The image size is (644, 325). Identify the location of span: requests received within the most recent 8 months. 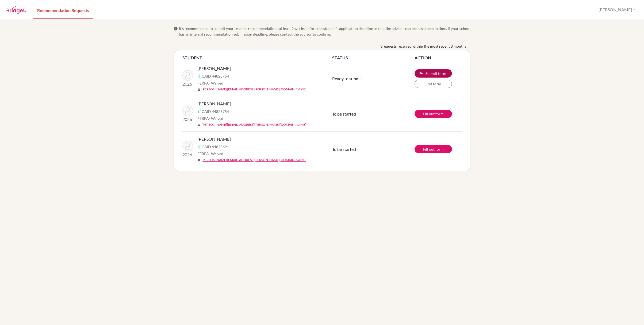
(424, 46).